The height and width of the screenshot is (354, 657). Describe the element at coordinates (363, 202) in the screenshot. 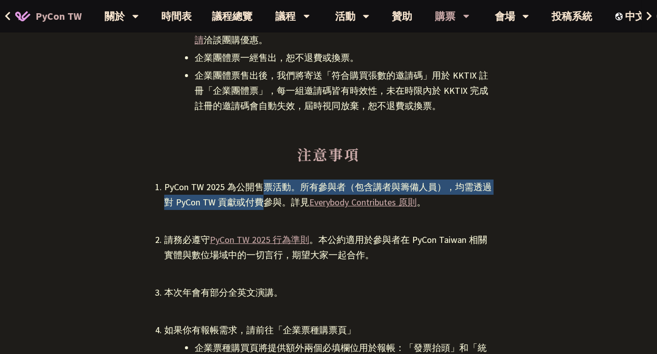

I see `a: Everybody Contributes 原則` at that location.